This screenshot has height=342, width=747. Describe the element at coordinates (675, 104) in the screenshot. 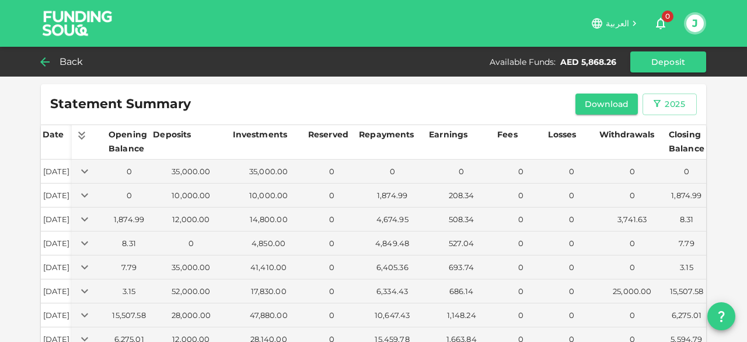

I see `div: 2025` at that location.